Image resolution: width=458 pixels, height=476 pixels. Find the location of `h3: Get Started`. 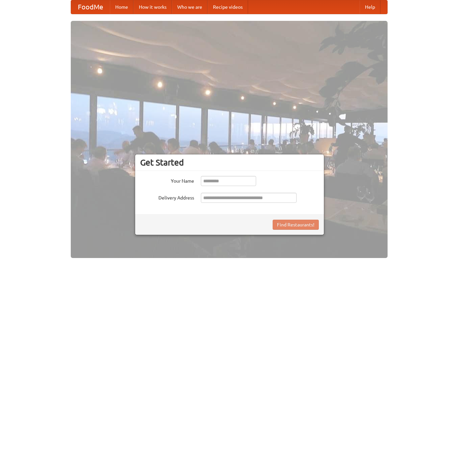

h3: Get Started is located at coordinates (229, 163).